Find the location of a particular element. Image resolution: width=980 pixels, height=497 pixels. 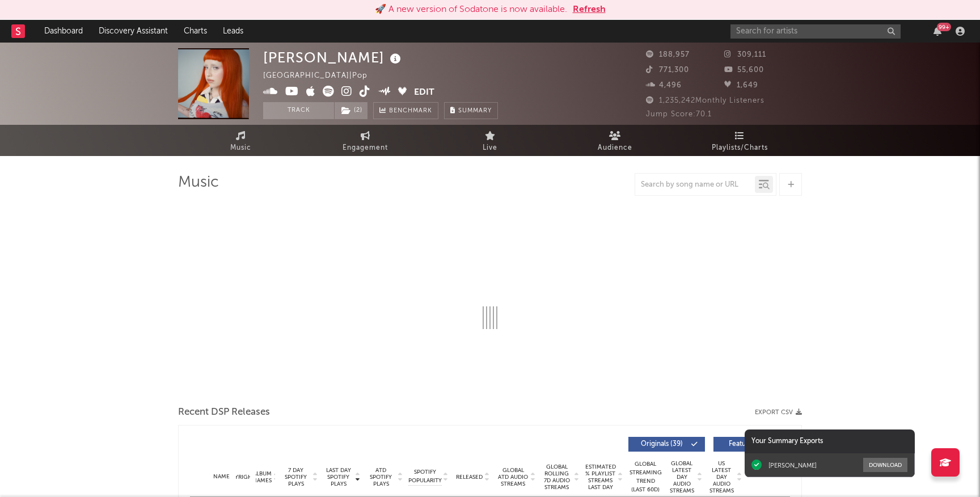

span: Spotify Popularity is located at coordinates (425, 476).